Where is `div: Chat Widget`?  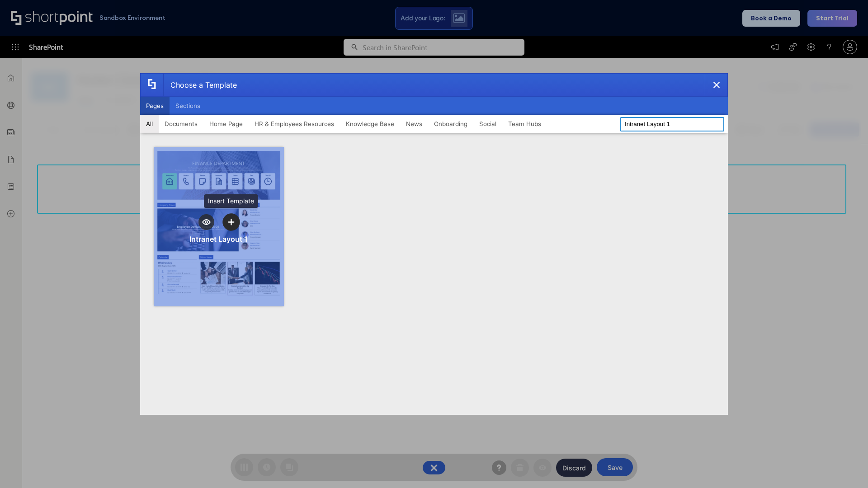
div: Chat Widget is located at coordinates (845, 466).